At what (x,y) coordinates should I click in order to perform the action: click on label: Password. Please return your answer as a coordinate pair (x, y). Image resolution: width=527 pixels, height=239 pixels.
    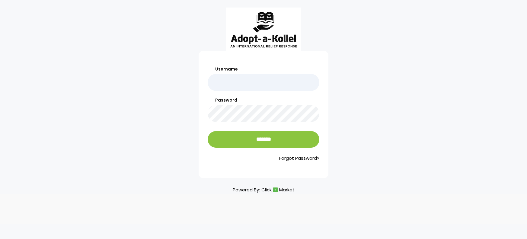
    Looking at the image, I should click on (263, 100).